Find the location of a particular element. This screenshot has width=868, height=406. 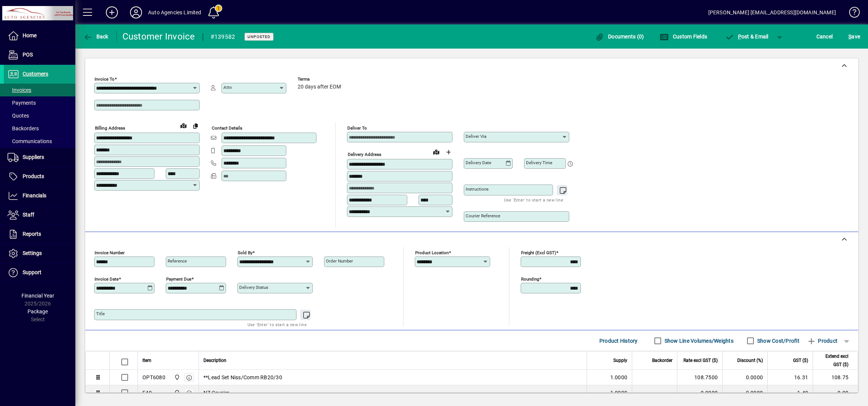

div: Auto Agencies Limited is located at coordinates (175, 13).